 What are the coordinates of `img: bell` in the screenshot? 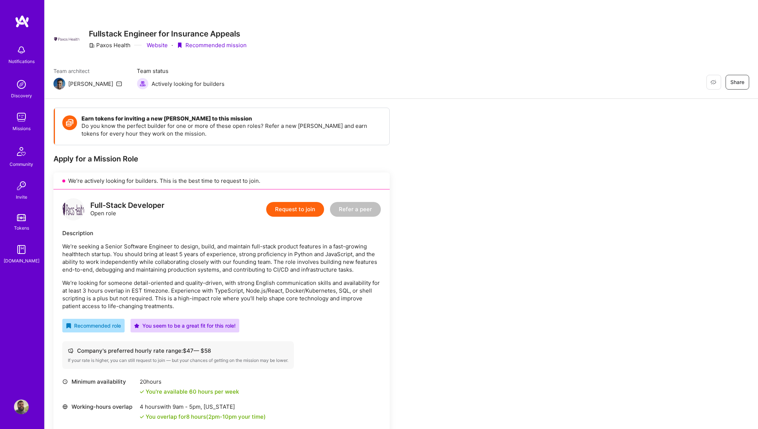 It's located at (21, 50).